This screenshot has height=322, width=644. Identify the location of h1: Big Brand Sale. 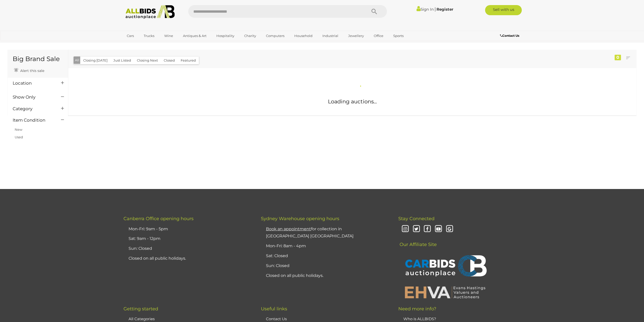
(38, 59).